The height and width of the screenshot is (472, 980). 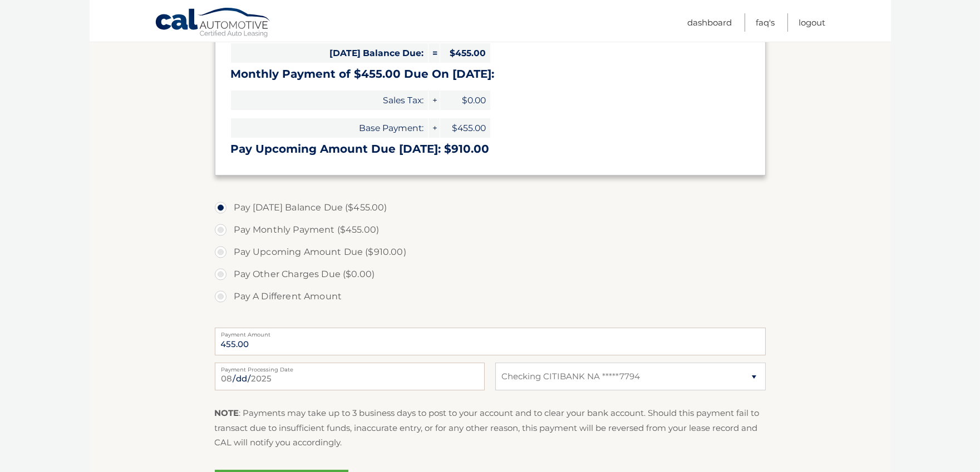 What do you see at coordinates (490, 342) in the screenshot?
I see `input: Payment Amount` at bounding box center [490, 342].